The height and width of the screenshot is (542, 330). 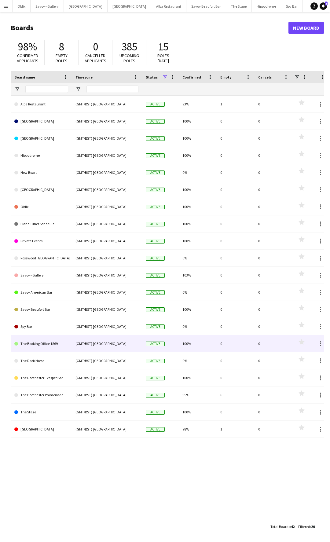 I want to click on a: Piano Tuner Schedule, so click(x=41, y=224).